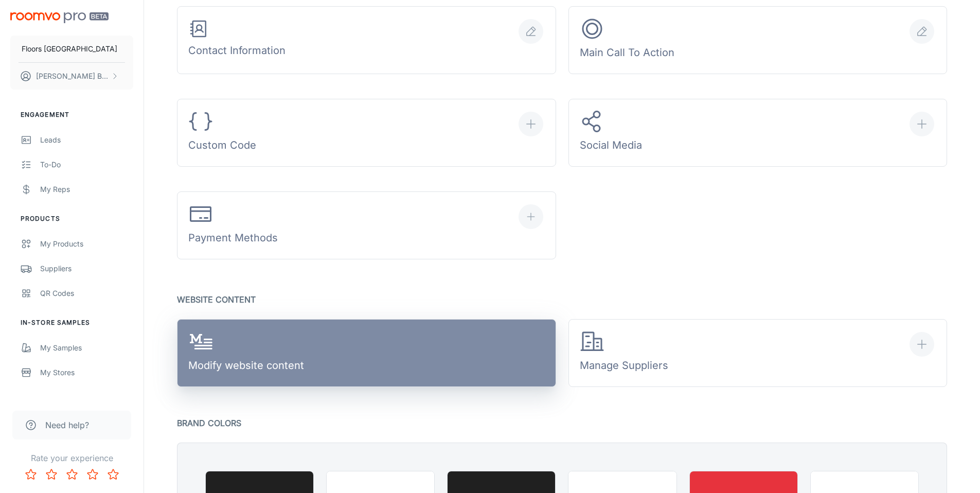 The height and width of the screenshot is (493, 980). What do you see at coordinates (86, 140) in the screenshot?
I see `div: Leads` at bounding box center [86, 140].